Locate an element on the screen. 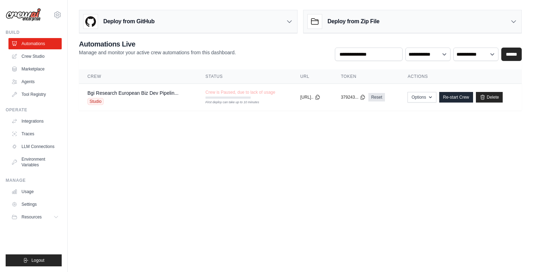  th: Token is located at coordinates (366, 76).